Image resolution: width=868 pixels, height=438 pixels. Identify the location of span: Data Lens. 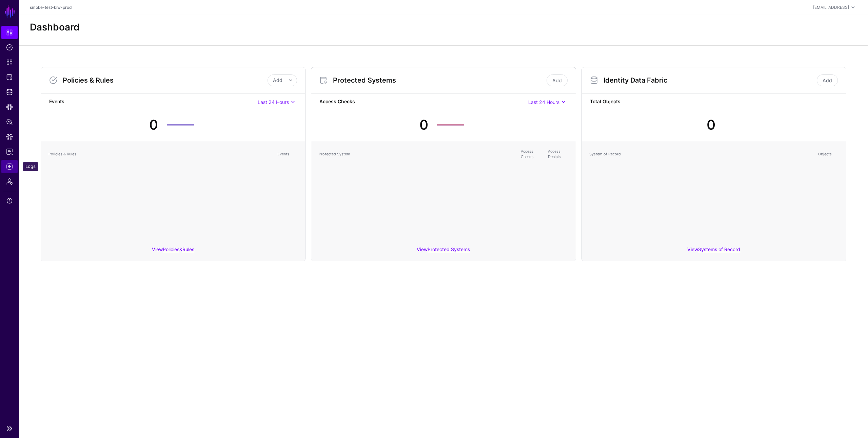
(9, 137).